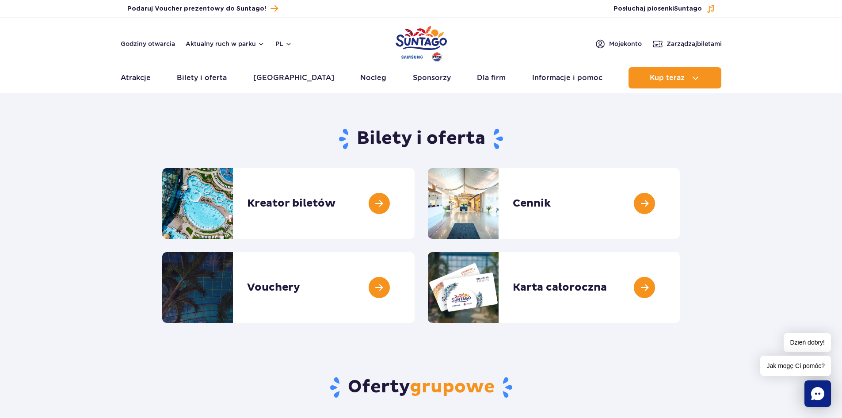  What do you see at coordinates (667, 78) in the screenshot?
I see `span: Kup teraz` at bounding box center [667, 78].